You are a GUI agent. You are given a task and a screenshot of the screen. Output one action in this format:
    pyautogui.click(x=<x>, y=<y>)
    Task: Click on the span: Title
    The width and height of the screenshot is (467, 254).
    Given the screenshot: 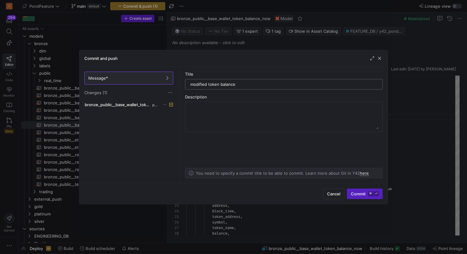 What is the action you would take?
    pyautogui.click(x=189, y=74)
    